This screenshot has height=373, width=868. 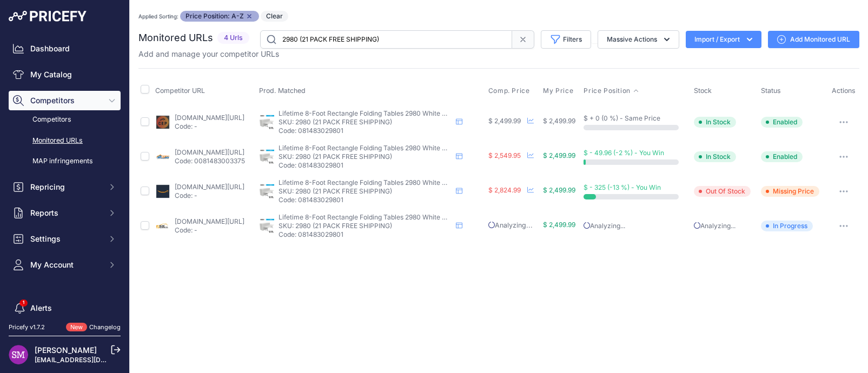 I want to click on span: Stock, so click(x=703, y=90).